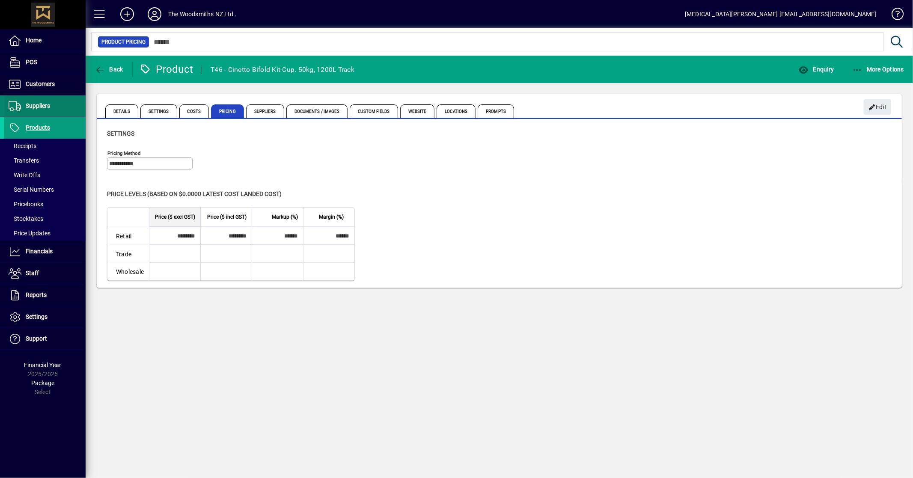 The width and height of the screenshot is (913, 478). Describe the element at coordinates (45, 339) in the screenshot. I see `a: Support` at that location.